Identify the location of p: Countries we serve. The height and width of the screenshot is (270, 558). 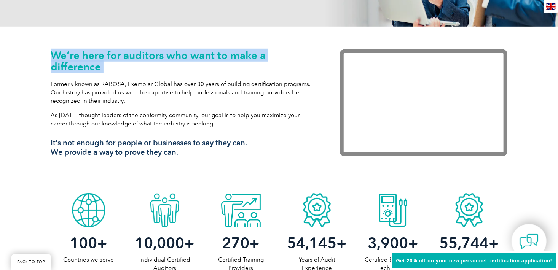
(89, 260).